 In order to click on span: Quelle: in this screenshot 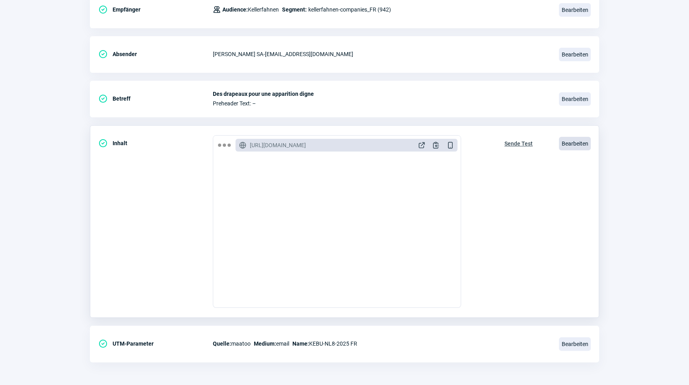, I will do `click(222, 344)`.